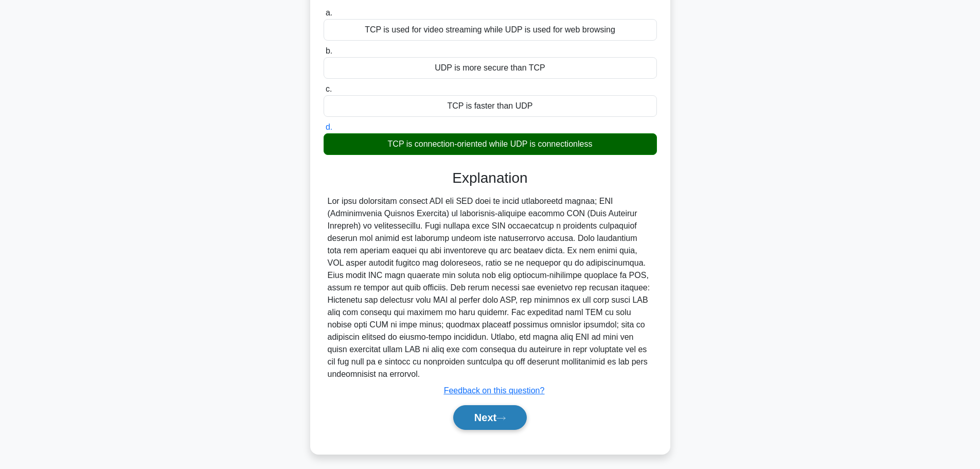 Image resolution: width=980 pixels, height=469 pixels. What do you see at coordinates (490, 178) in the screenshot?
I see `h3: Explanation` at bounding box center [490, 178].